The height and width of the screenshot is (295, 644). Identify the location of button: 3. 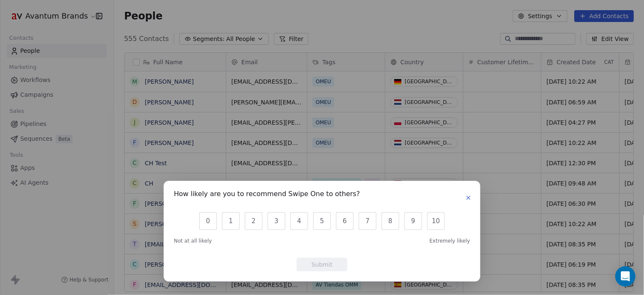
(277, 221).